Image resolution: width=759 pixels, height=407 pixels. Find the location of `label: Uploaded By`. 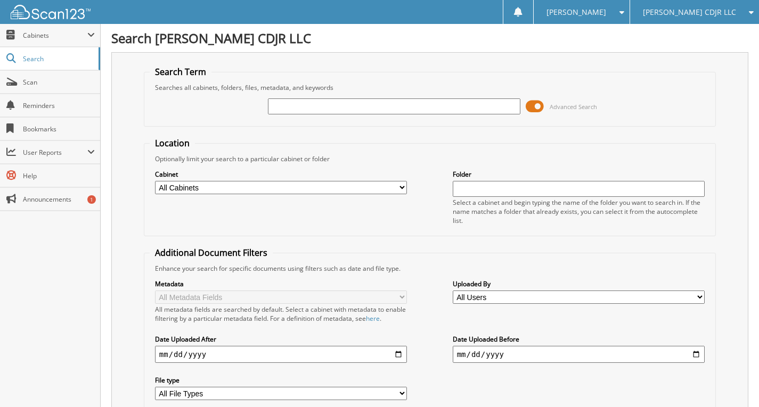

label: Uploaded By is located at coordinates (579, 284).